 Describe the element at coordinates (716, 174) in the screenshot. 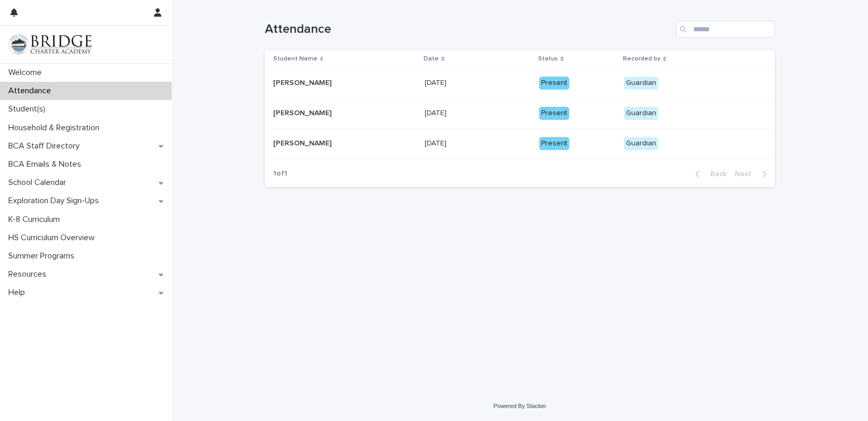

I see `span: Back` at that location.